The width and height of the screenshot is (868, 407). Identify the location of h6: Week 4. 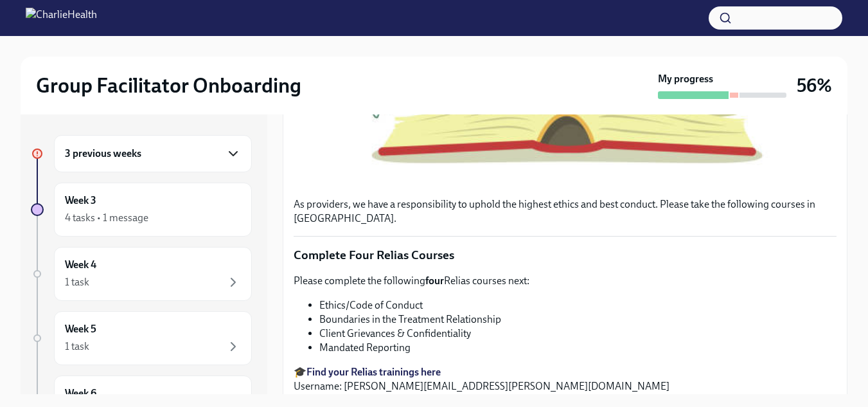
(80, 265).